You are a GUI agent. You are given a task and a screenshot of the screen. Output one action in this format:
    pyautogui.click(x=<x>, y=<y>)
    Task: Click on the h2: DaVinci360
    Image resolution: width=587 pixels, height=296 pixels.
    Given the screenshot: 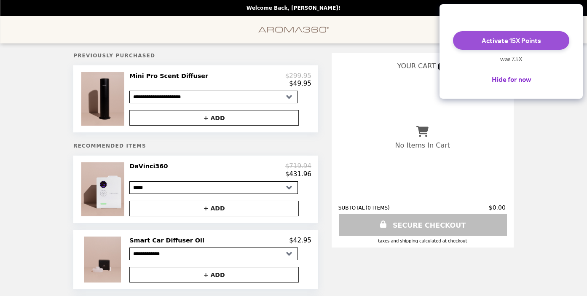 What is the action you would take?
    pyautogui.click(x=150, y=166)
    